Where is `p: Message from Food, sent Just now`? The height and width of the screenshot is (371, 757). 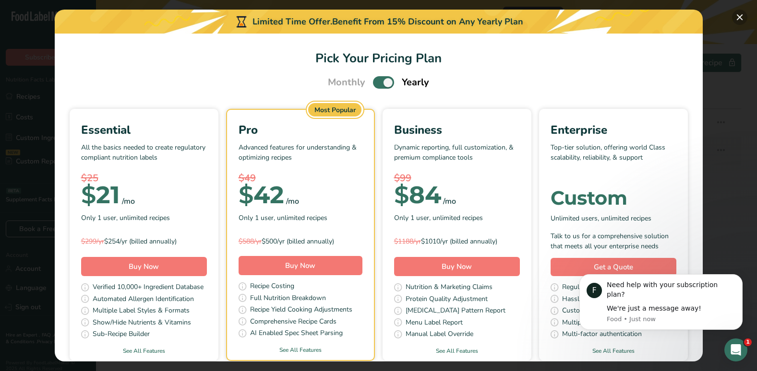 p: Message from Food, sent Just now is located at coordinates (106, 50).